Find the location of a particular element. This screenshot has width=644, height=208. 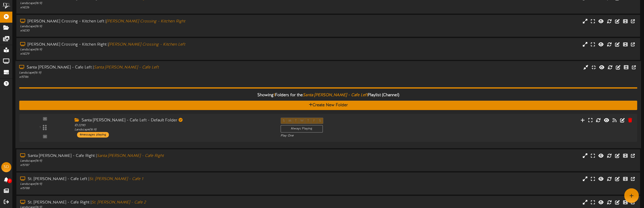

div: # 14229 is located at coordinates (146, 54).